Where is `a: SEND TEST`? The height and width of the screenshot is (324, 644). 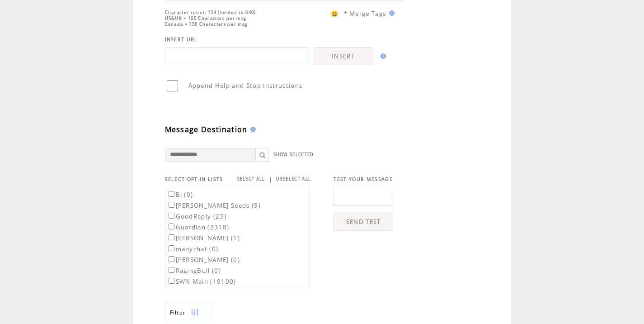 a: SEND TEST is located at coordinates (363, 222).